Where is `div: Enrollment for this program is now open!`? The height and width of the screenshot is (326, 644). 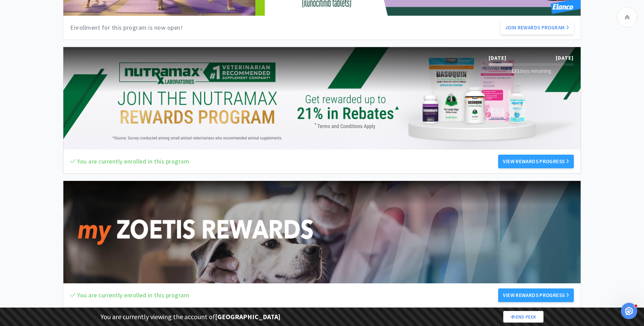 div: Enrollment for this program is now open! is located at coordinates (126, 28).